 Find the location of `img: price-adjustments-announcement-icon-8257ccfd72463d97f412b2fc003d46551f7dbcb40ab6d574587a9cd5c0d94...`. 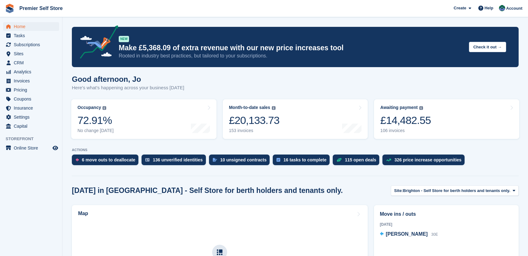

img: price-adjustments-announcement-icon-8257ccfd72463d97f412b2fc003d46551f7dbcb40ab6d574587a9cd5c0d94... is located at coordinates (96, 43).